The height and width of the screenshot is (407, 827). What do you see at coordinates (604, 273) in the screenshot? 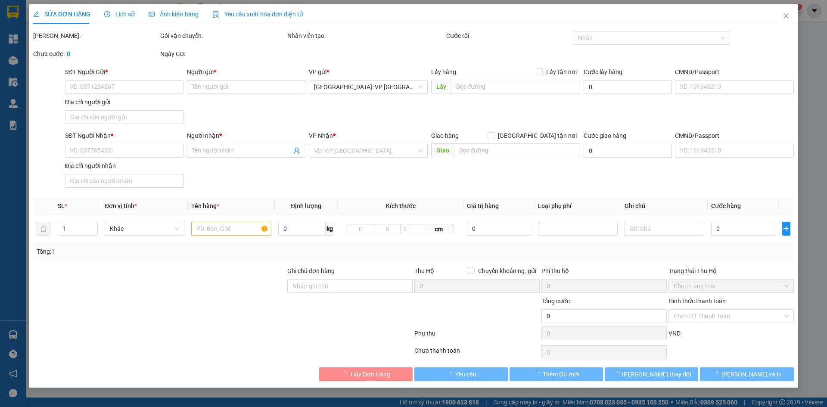
I see `div: Phí thu hộ` at bounding box center [604, 273].